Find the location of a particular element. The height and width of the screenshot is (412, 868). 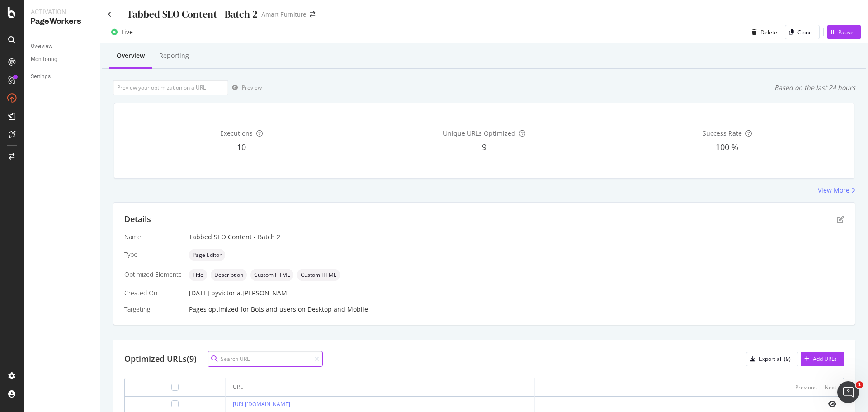

button: Previous is located at coordinates (806, 387).